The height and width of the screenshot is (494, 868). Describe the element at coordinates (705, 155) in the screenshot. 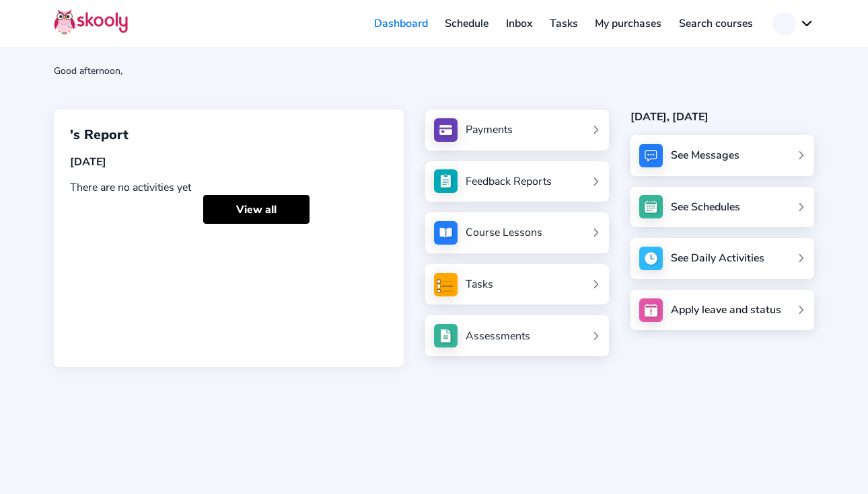

I see `div: See Messages` at that location.